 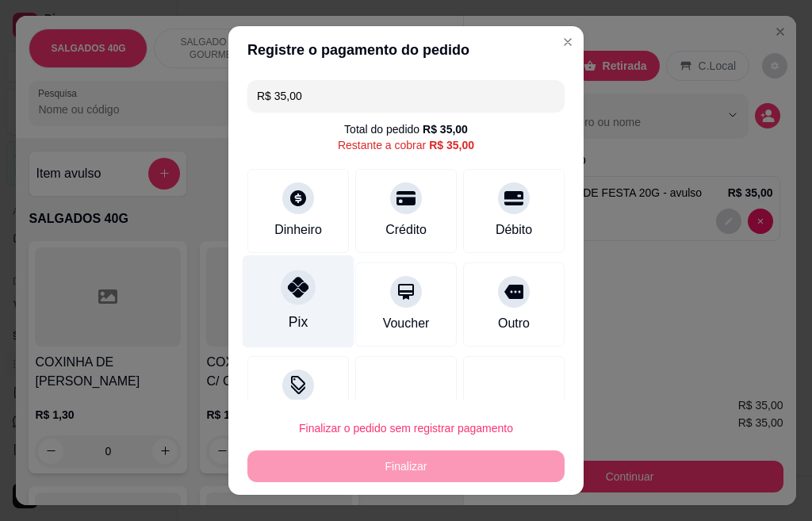 What do you see at coordinates (514, 230) in the screenshot?
I see `div: Débito` at bounding box center [514, 230].